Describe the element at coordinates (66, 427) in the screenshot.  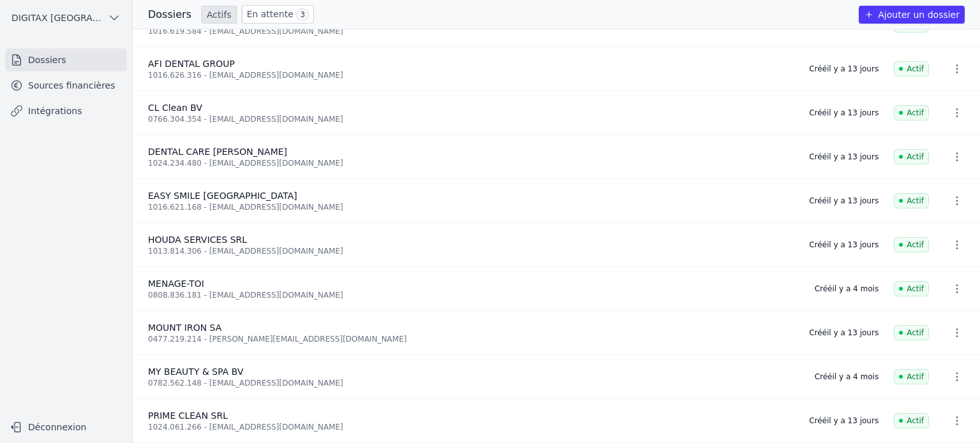
I see `button: Déconnexion` at that location.